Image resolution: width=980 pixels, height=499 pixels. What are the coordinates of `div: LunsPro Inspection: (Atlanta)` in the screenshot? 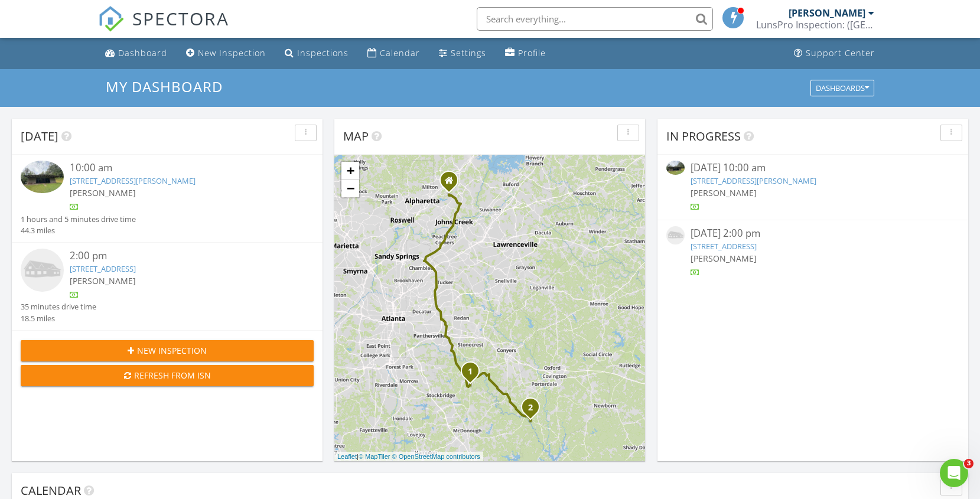 It's located at (816, 25).